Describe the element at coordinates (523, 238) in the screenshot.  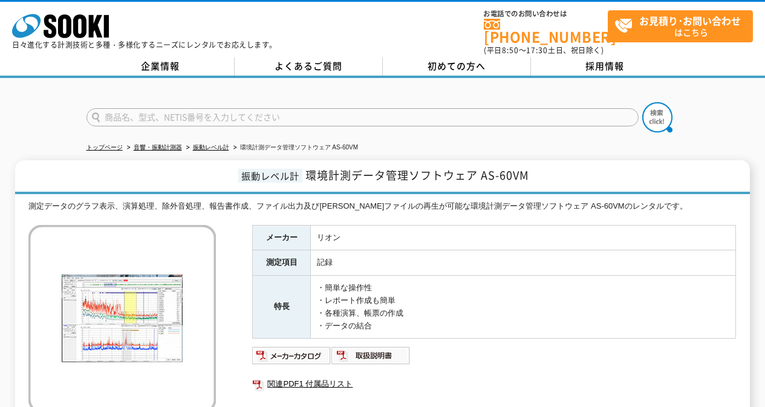
I see `td: リオン` at that location.